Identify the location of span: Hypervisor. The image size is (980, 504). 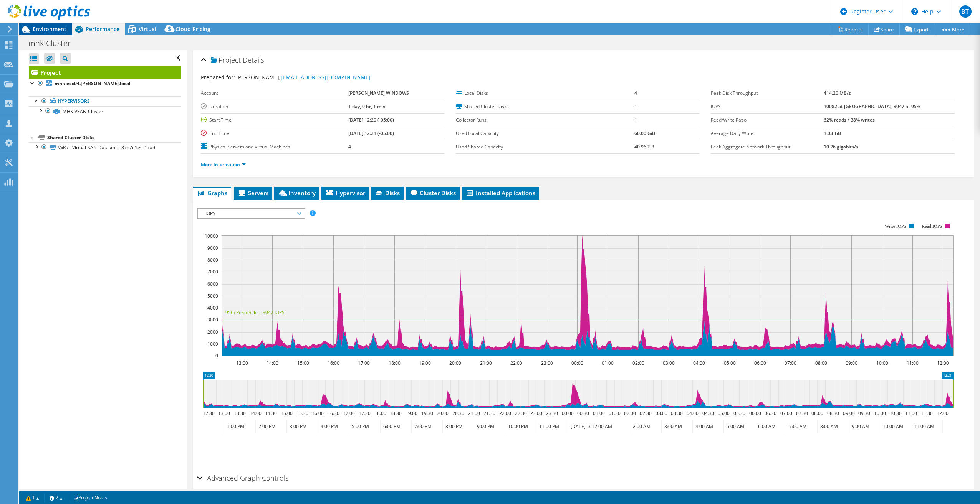
(345, 193).